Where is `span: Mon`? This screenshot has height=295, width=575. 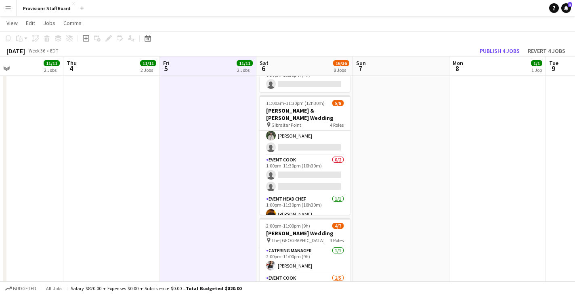
span: Mon is located at coordinates (458, 63).